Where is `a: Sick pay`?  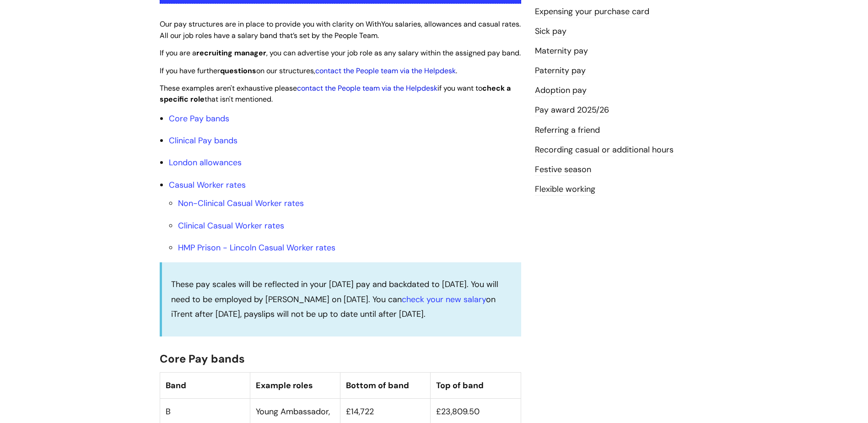
a: Sick pay is located at coordinates (551, 32).